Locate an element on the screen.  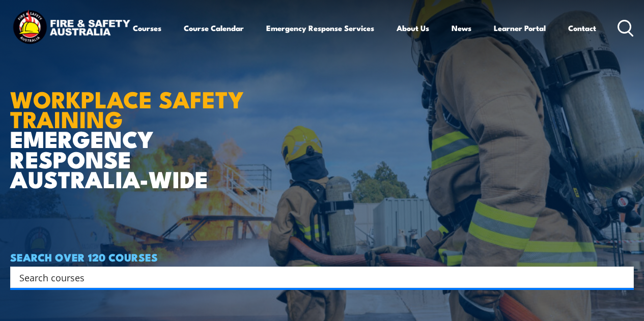
a: Course Calendar is located at coordinates (214, 28).